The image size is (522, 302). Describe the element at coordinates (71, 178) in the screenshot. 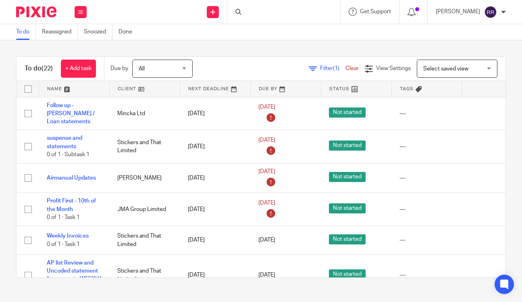

I see `a: Airmanual Updates` at that location.